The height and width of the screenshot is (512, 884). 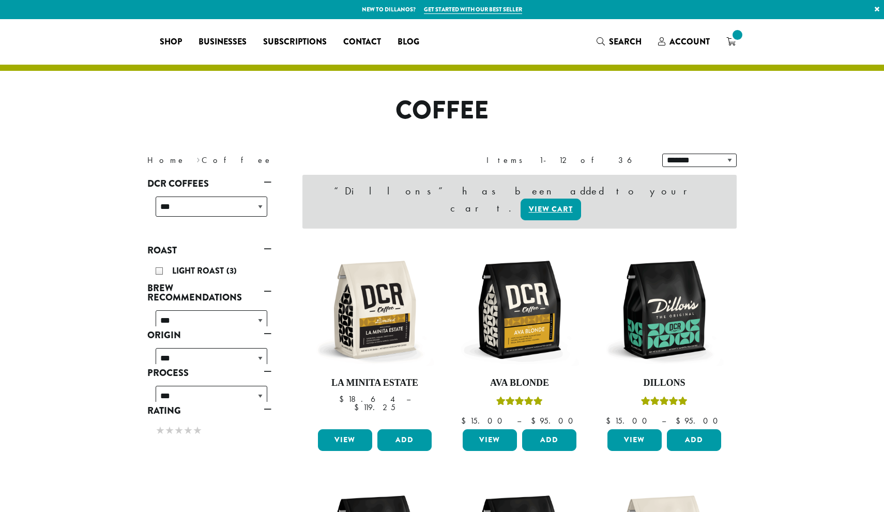 I want to click on a: Search, so click(x=619, y=41).